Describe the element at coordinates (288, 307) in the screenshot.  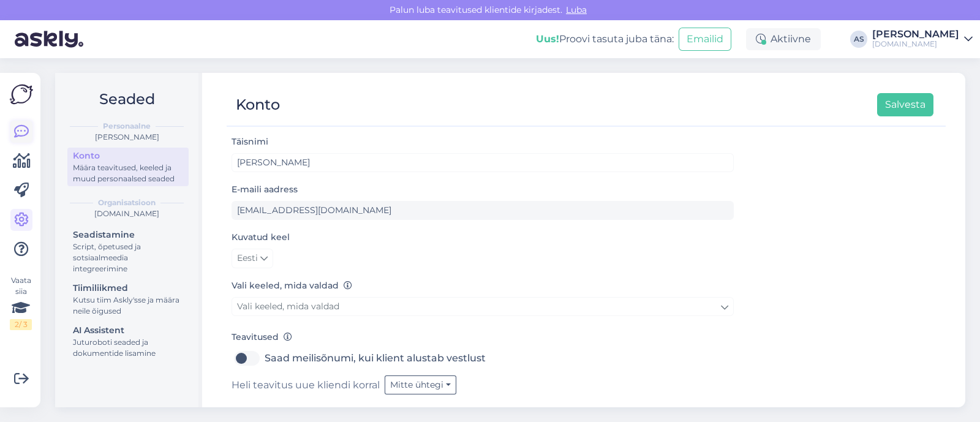
I see `span: Vali keeled, mida valdad` at that location.